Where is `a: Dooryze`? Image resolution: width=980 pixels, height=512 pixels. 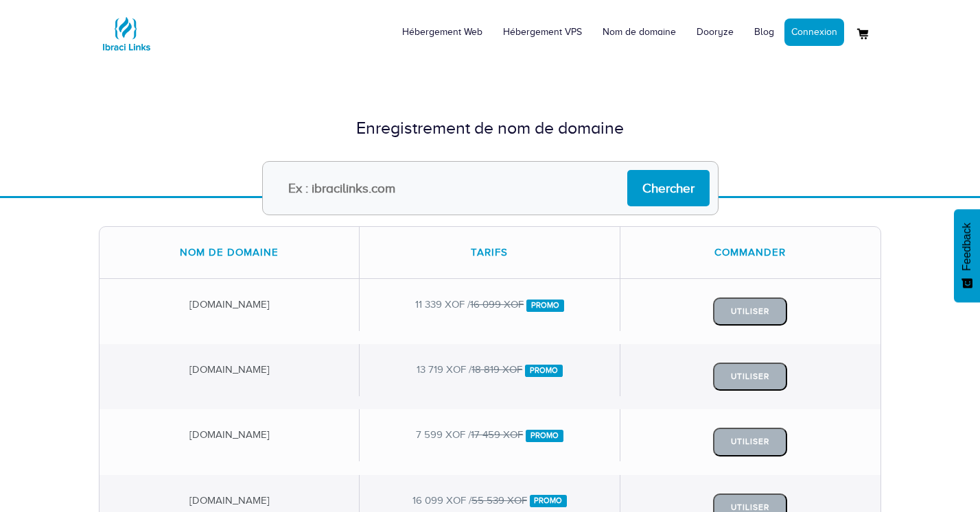 a: Dooryze is located at coordinates (715, 32).